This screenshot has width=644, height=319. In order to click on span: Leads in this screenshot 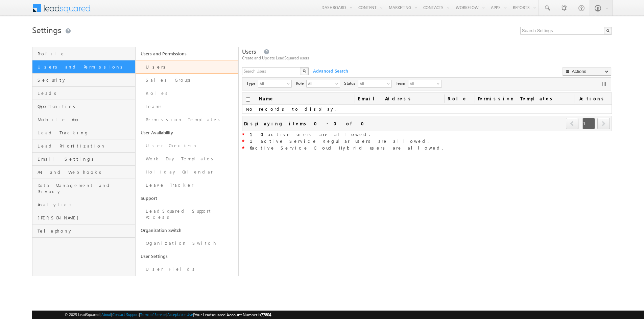, I will do `click(85, 93)`.